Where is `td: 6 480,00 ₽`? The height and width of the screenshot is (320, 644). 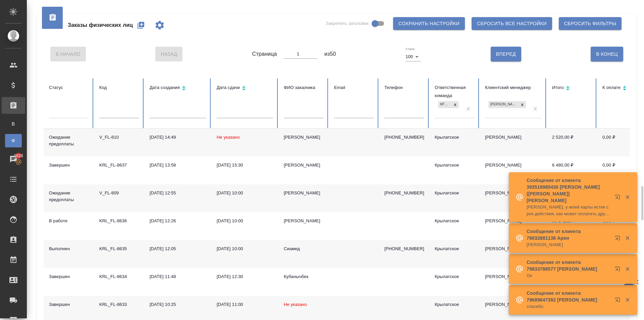
td: 6 480,00 ₽ is located at coordinates (572, 170).